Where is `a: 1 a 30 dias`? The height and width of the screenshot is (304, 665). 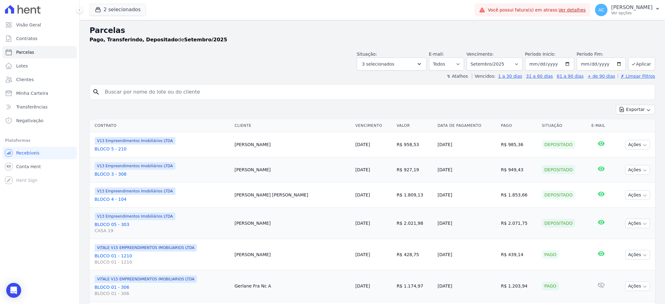
a: 1 a 30 dias is located at coordinates (510, 76).